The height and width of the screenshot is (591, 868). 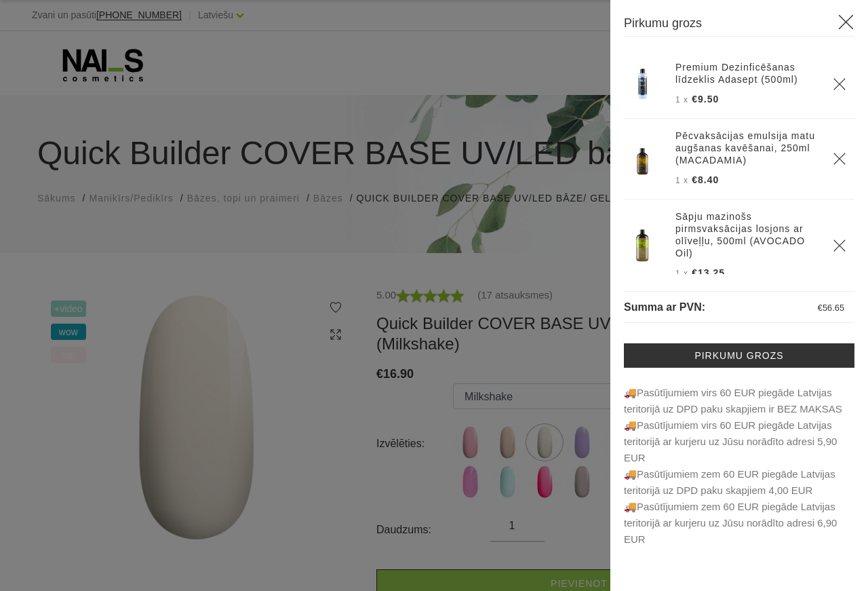 What do you see at coordinates (708, 273) in the screenshot?
I see `span: €13.25` at bounding box center [708, 273].